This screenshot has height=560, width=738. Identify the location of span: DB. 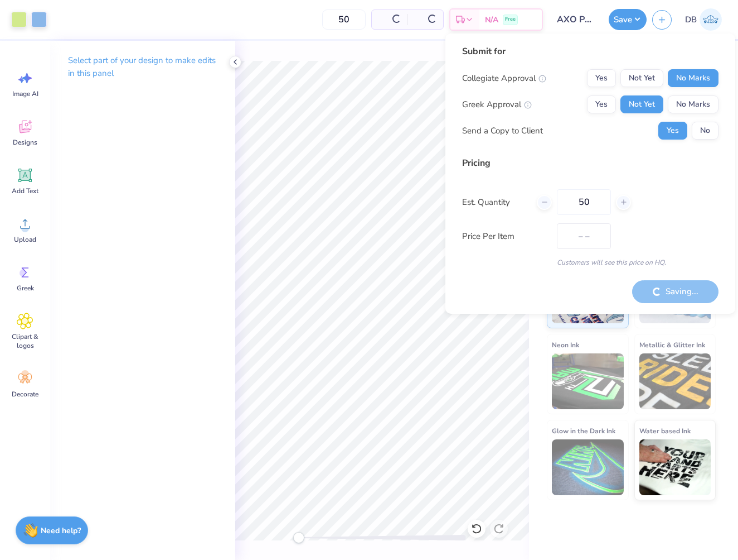
(691, 20).